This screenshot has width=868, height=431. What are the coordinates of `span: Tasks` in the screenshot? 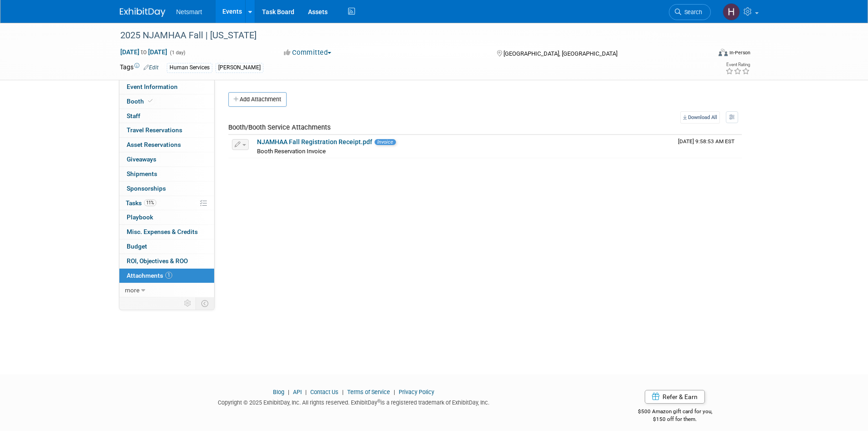 It's located at (140, 203).